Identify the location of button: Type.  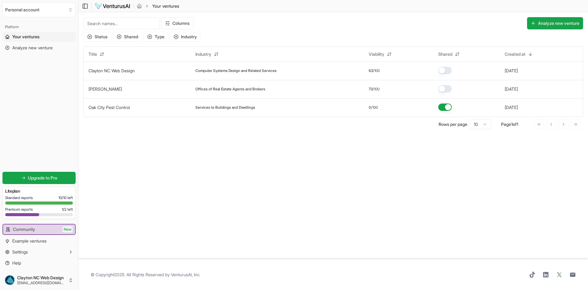
(156, 37).